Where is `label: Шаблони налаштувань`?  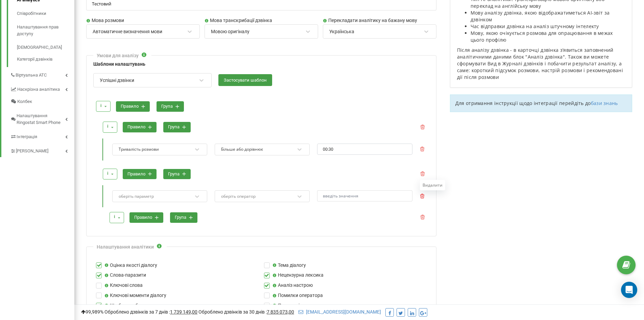 label: Шаблони налаштувань is located at coordinates (261, 64).